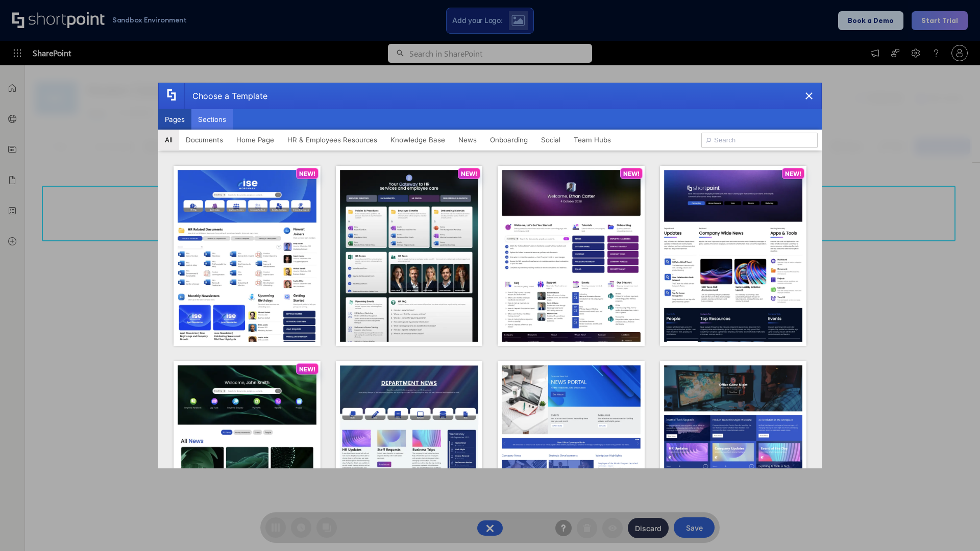 Image resolution: width=980 pixels, height=551 pixels. Describe the element at coordinates (760, 140) in the screenshot. I see `input: Search` at that location.